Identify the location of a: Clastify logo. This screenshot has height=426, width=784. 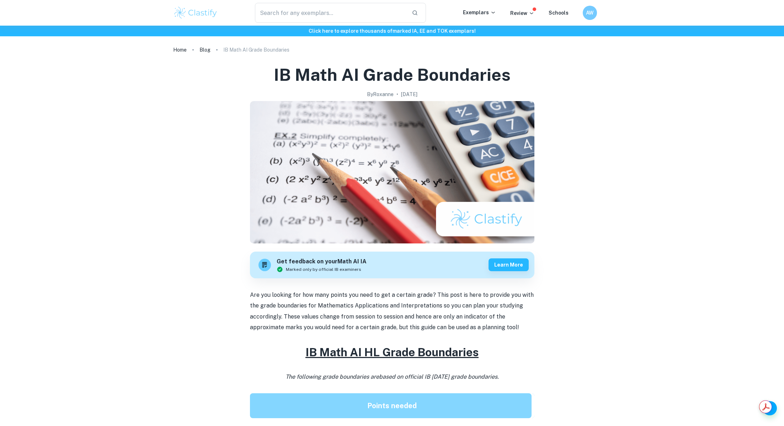
(196, 13).